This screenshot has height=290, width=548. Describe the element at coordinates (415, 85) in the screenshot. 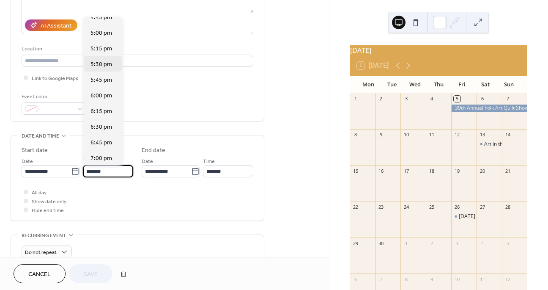

I see `div: Wed` at that location.